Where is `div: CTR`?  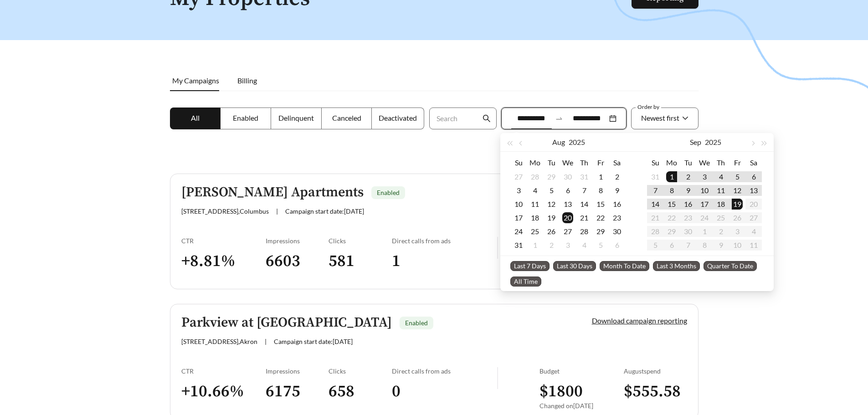 div: CTR is located at coordinates (223, 240).